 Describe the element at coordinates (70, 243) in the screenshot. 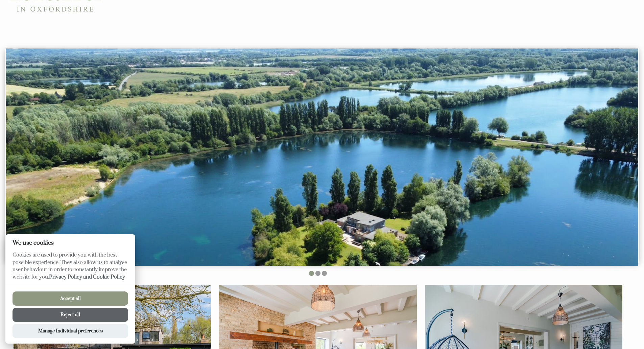

I see `h2: We use cookies` at that location.